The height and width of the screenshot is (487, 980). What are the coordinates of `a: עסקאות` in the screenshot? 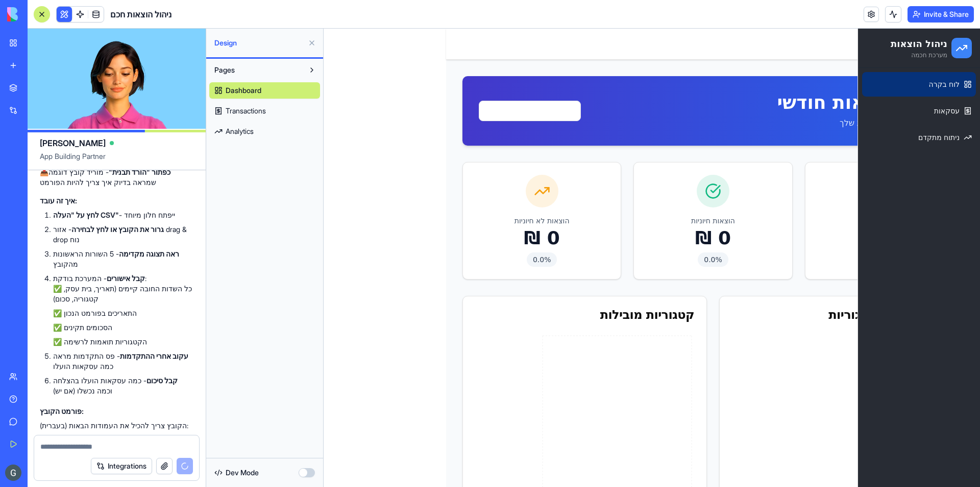 It's located at (595, 82).